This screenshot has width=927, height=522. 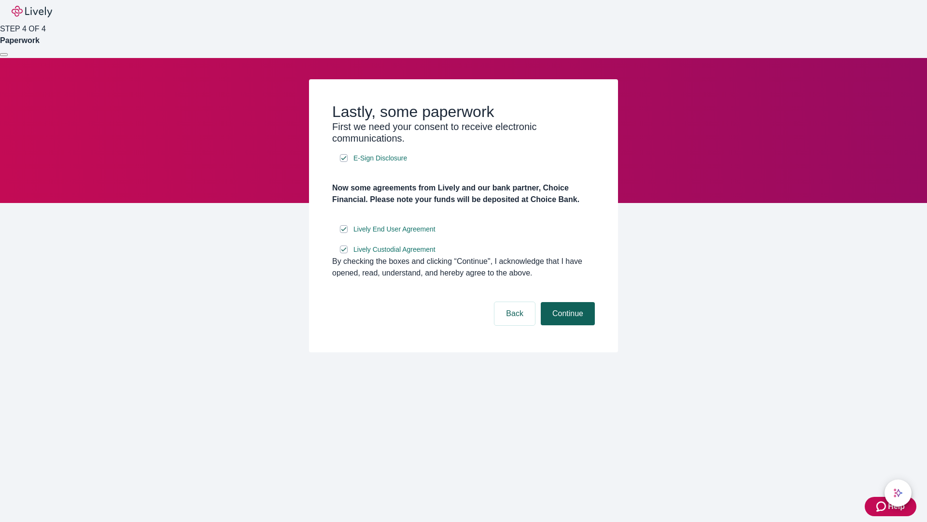 I want to click on span: Lively Custodial Agreement, so click(x=395, y=249).